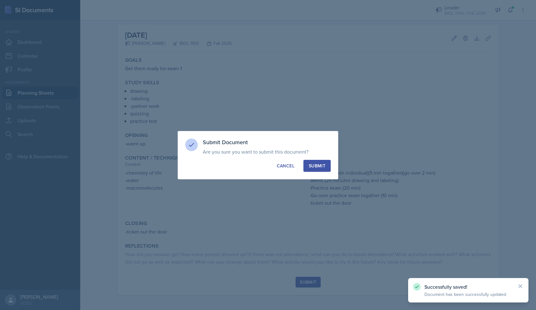 The image size is (536, 310). Describe the element at coordinates (267, 142) in the screenshot. I see `h3: Submit Document` at that location.